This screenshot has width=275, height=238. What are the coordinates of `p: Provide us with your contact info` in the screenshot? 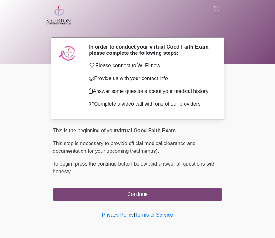 It's located at (151, 78).